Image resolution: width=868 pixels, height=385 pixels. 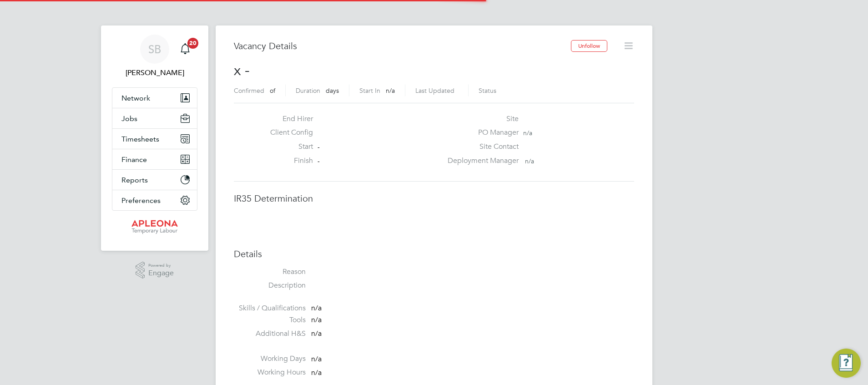 I want to click on label: Confirmed, so click(x=249, y=91).